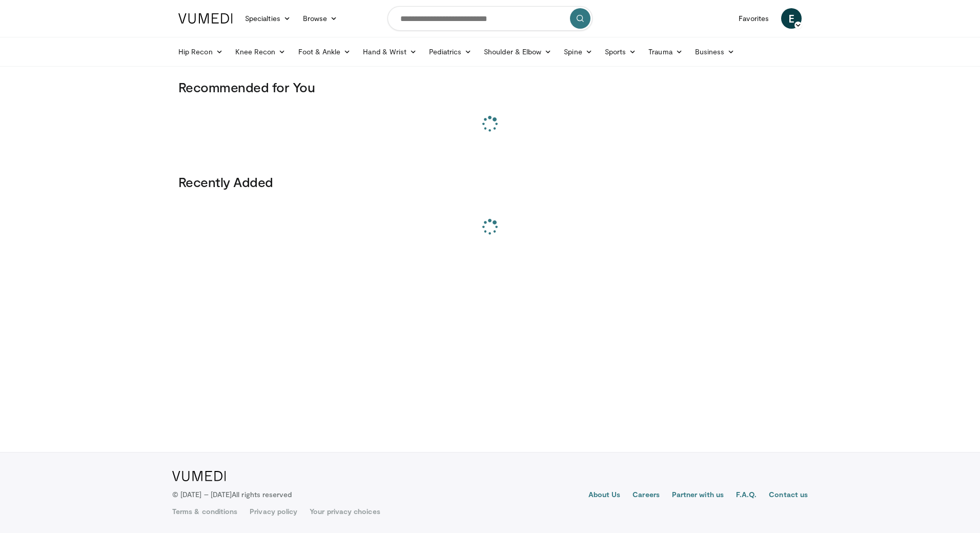 The image size is (980, 533). What do you see at coordinates (792, 19) in the screenshot?
I see `a: E` at bounding box center [792, 19].